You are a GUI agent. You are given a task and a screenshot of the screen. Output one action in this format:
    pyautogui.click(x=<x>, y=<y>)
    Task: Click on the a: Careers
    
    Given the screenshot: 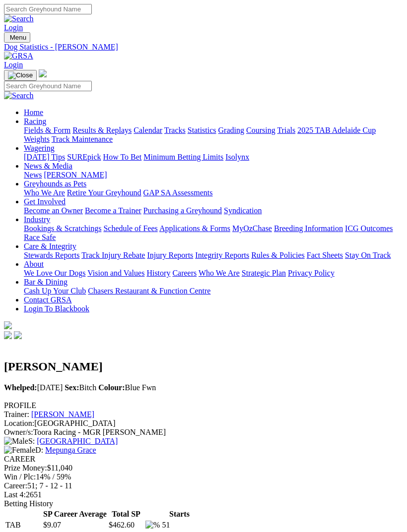 What is the action you would take?
    pyautogui.click(x=184, y=273)
    